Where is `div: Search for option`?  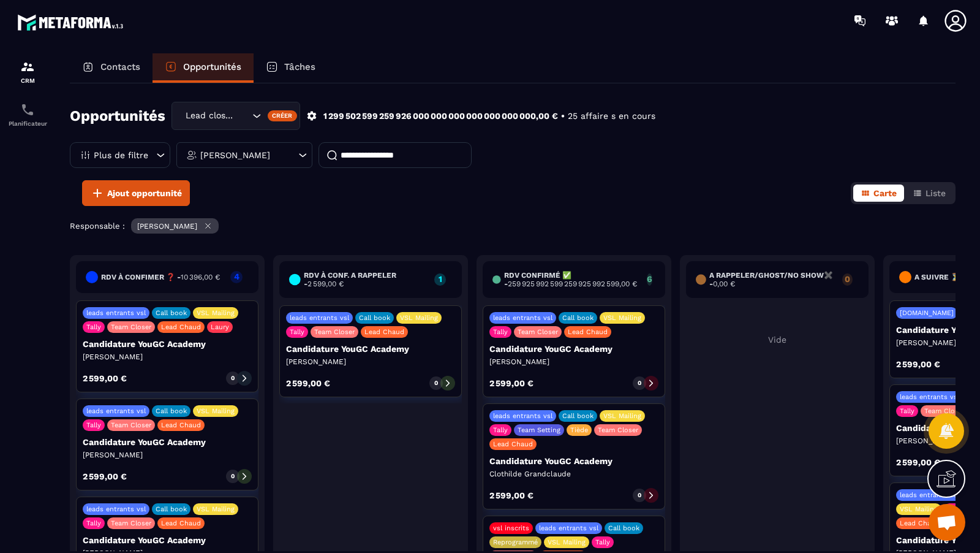
div: Search for option is located at coordinates (236, 116).